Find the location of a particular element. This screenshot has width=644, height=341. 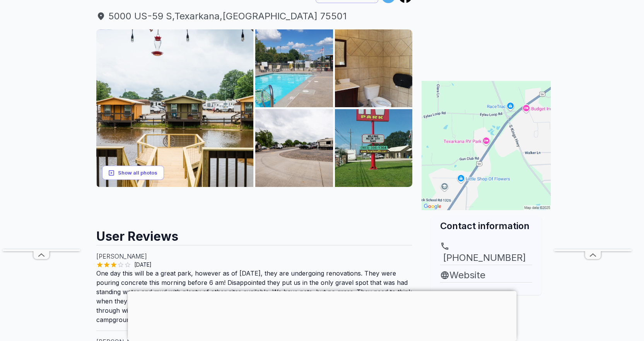

a: Website is located at coordinates (486, 275).